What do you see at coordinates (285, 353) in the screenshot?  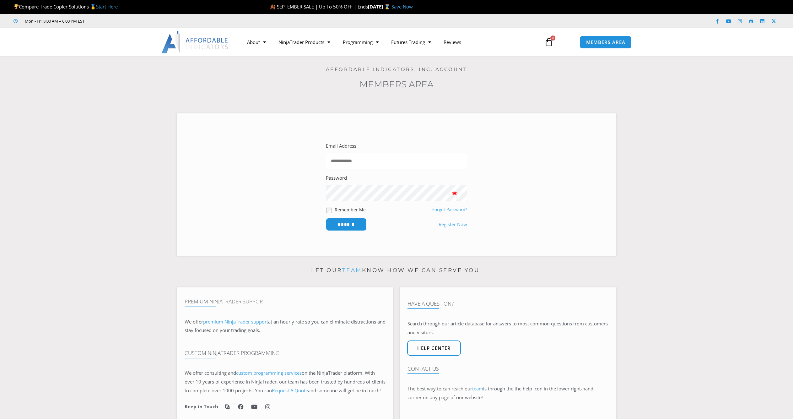 I see `h4: Custom NinjaTrader Programming` at bounding box center [285, 353].